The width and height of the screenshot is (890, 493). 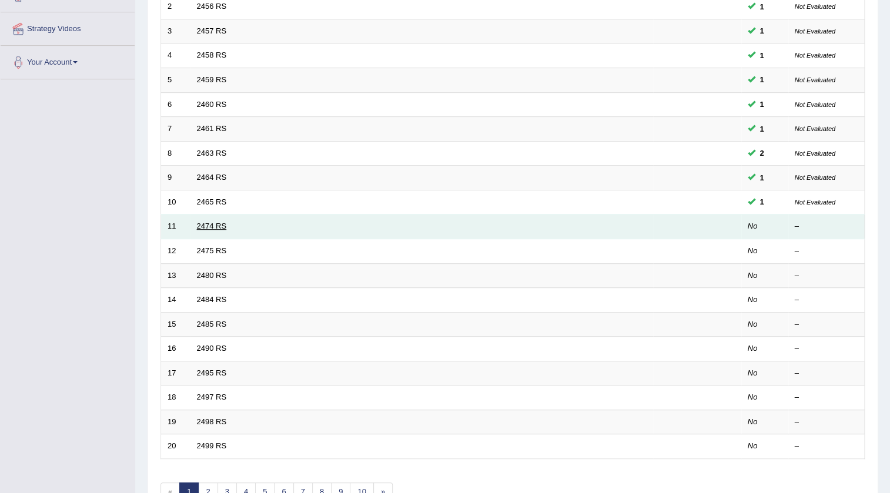 What do you see at coordinates (176, 178) in the screenshot?
I see `td: 9` at bounding box center [176, 178].